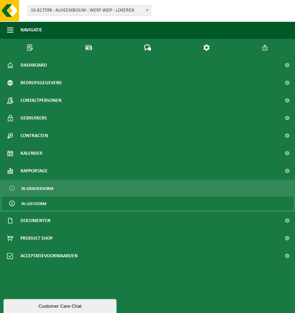 The image size is (295, 313). I want to click on span: Dashboard, so click(34, 65).